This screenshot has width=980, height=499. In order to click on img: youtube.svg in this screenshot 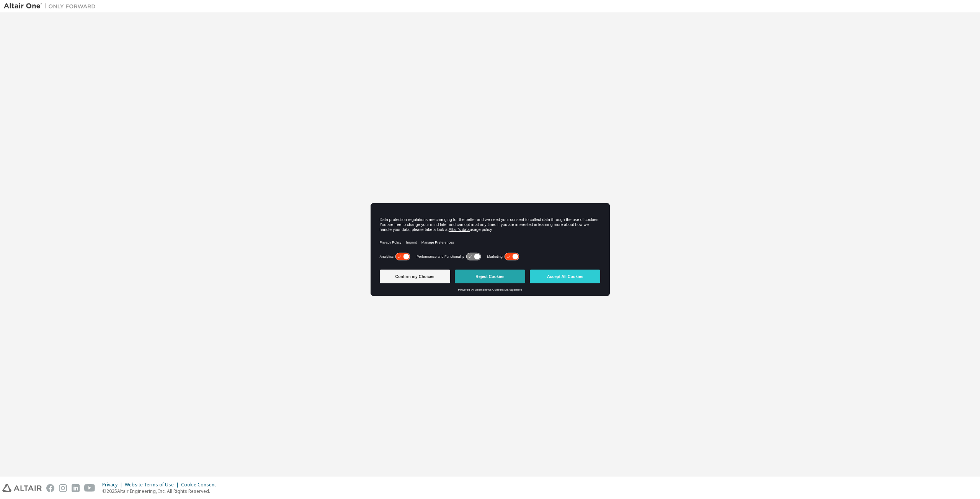, I will do `click(90, 488)`.